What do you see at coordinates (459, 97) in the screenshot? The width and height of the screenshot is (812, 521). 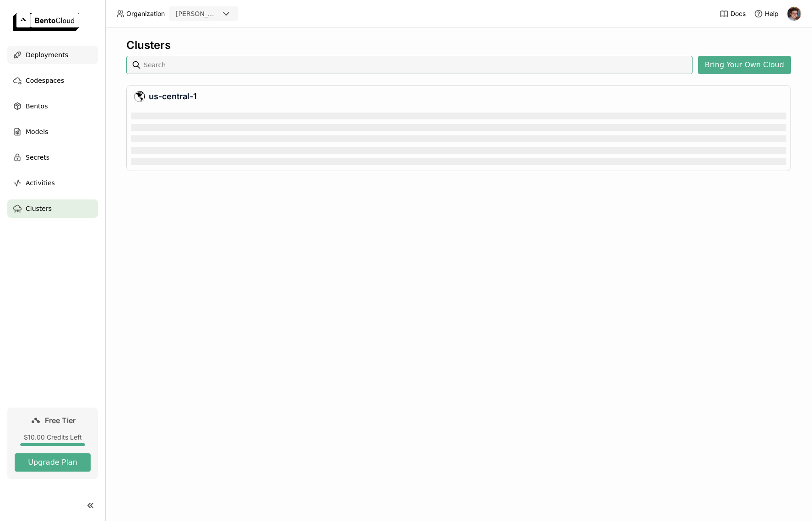 I see `div: us-central-1` at bounding box center [459, 97].